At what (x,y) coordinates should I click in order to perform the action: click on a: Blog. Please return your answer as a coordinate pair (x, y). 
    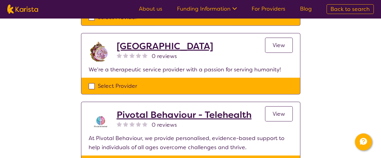
    Looking at the image, I should click on (306, 9).